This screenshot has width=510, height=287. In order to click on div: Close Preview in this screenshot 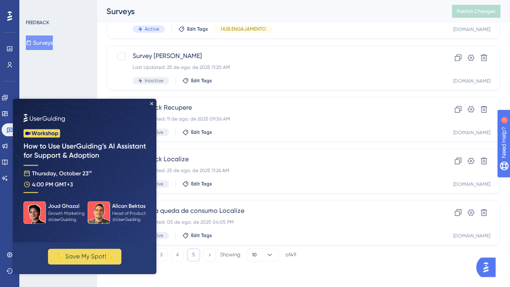, I will do `click(139, 5)`.